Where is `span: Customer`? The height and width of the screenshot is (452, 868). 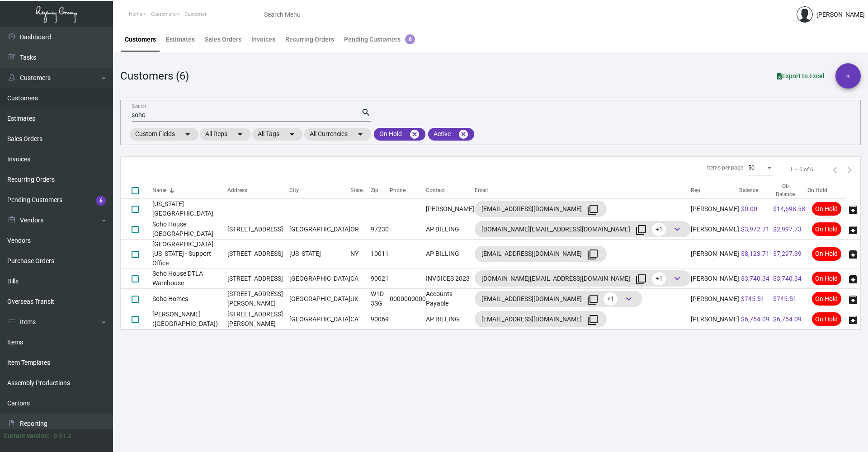 span: Customer is located at coordinates (195, 14).